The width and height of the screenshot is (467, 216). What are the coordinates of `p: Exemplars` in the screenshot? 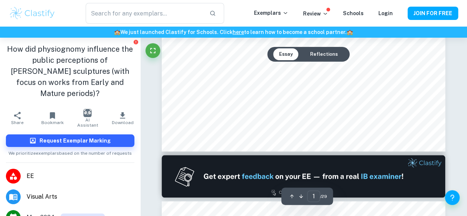 It's located at (271, 13).